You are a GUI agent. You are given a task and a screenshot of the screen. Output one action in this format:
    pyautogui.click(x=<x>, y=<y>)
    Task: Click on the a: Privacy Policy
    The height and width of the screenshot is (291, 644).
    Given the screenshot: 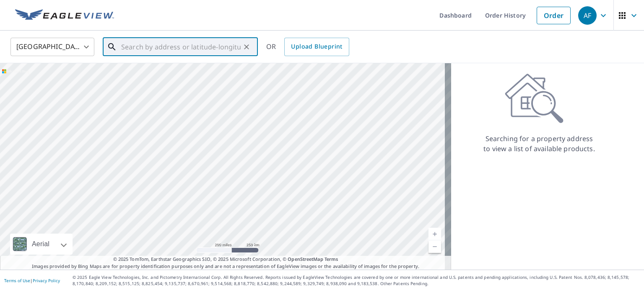 What is the action you would take?
    pyautogui.click(x=46, y=281)
    